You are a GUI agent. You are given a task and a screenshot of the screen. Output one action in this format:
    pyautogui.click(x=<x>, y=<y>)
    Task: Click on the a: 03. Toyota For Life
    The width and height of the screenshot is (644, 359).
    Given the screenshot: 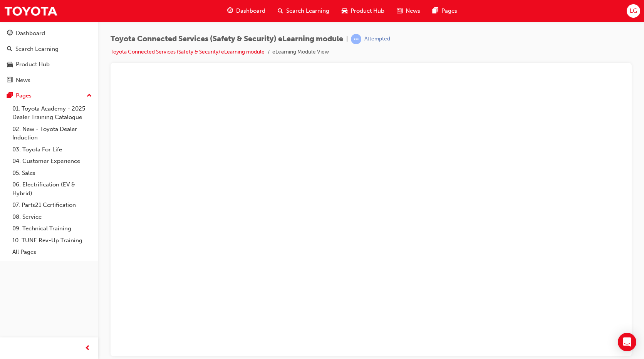 What is the action you would take?
    pyautogui.click(x=52, y=149)
    